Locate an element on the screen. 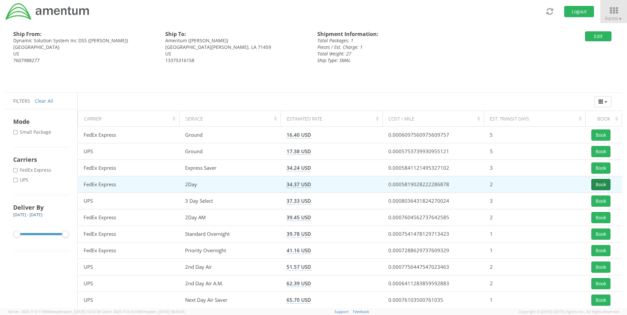 The image size is (627, 315). td: 2nd Day Air is located at coordinates (230, 267).